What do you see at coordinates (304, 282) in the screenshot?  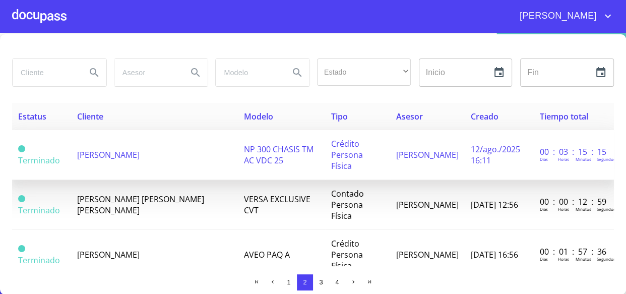 I see `span: 2` at bounding box center [304, 282].